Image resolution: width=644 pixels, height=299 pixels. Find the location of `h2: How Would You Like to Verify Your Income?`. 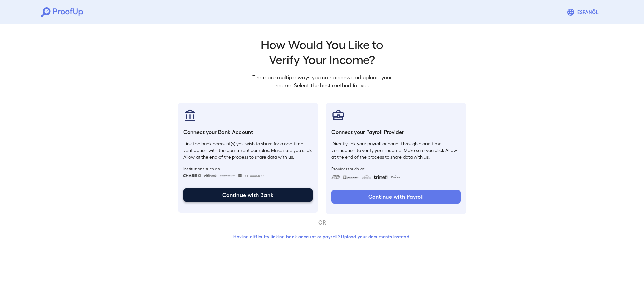

h2: How Would You Like to Verify Your Income? is located at coordinates (322, 51).